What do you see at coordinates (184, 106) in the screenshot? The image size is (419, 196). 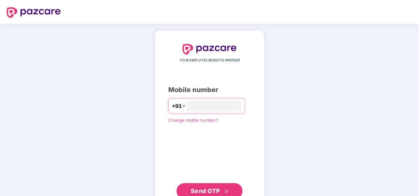 I see `span: down` at bounding box center [184, 106].